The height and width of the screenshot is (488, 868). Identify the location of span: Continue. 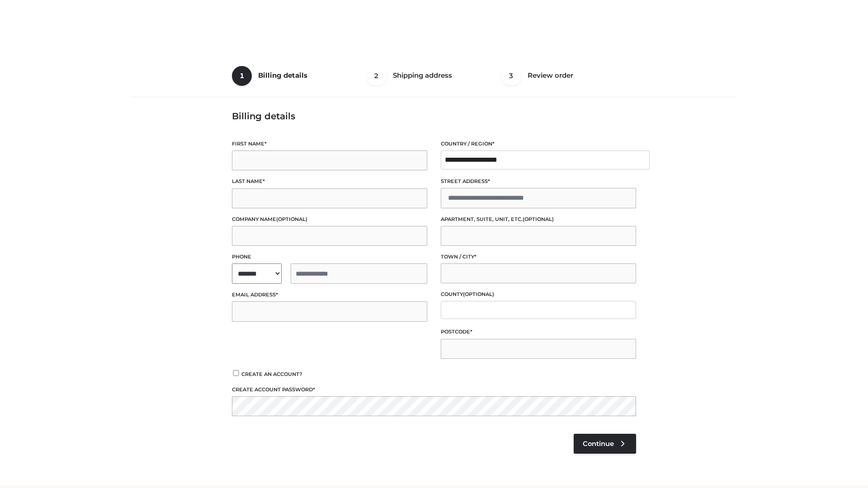
(598, 444).